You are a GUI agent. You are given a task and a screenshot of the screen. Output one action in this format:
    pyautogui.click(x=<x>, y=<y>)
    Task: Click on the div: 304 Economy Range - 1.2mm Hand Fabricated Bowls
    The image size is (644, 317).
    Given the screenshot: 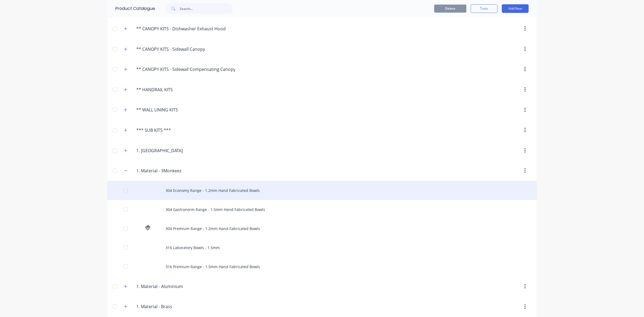 What is the action you would take?
    pyautogui.click(x=322, y=190)
    